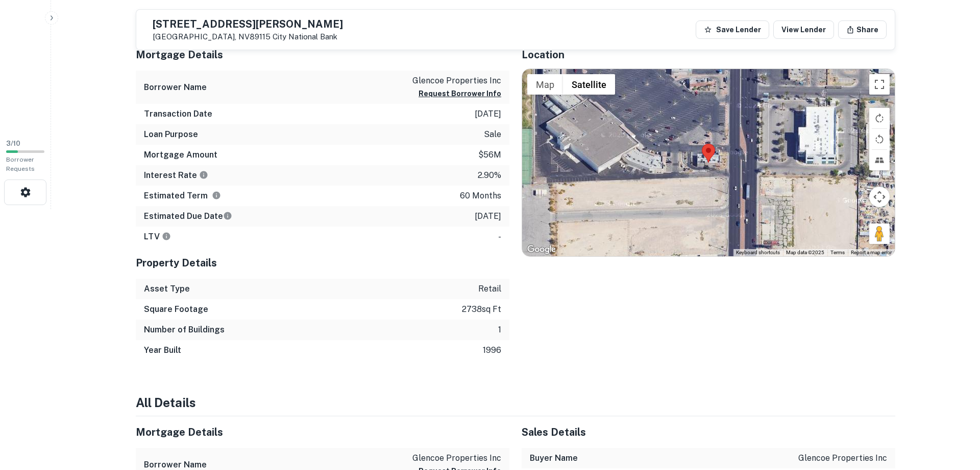 The height and width of the screenshot is (470, 980). What do you see at coordinates (184, 329) in the screenshot?
I see `h6: Number of Buildings` at bounding box center [184, 329].